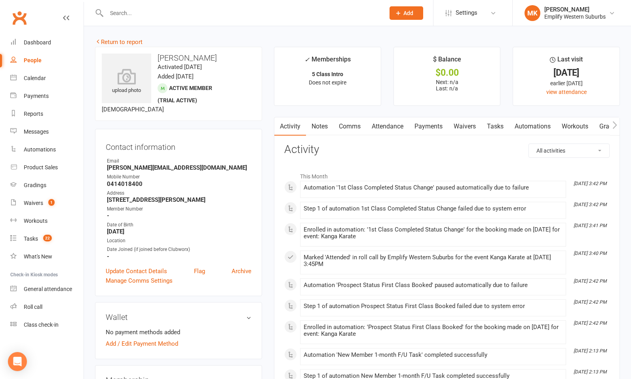 Image resolution: width=631 pixels, height=379 pixels. Describe the element at coordinates (47, 42) in the screenshot. I see `a: Dashboard` at that location.